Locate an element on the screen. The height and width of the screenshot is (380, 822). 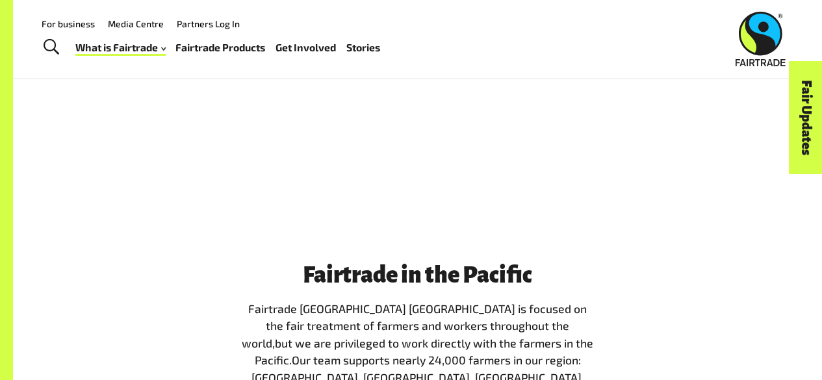
a: Media Centre is located at coordinates (136, 23).